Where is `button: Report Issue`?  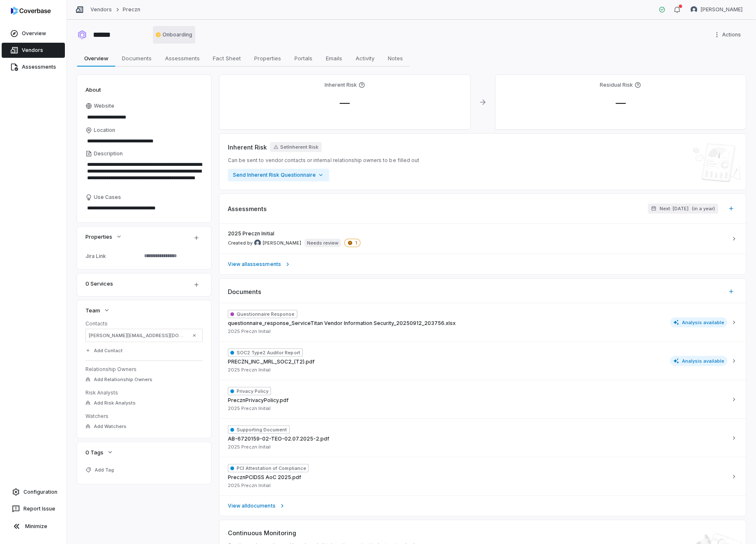
button: Report Issue is located at coordinates (33, 509).